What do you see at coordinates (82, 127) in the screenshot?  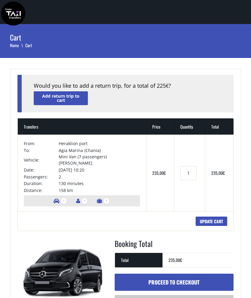 I see `th: Transfers` at bounding box center [82, 127].